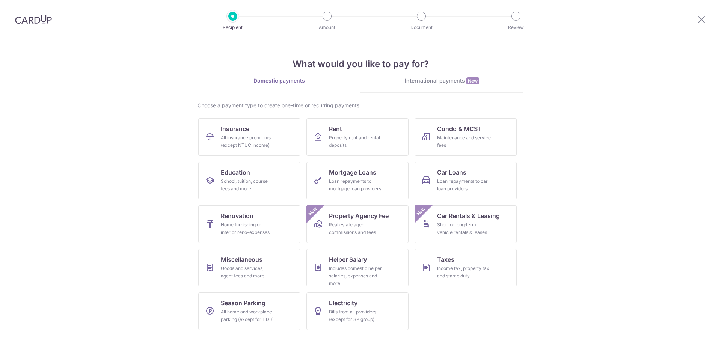 This screenshot has height=342, width=721. Describe the element at coordinates (361, 64) in the screenshot. I see `h4: What would you like to pay for?` at that location.